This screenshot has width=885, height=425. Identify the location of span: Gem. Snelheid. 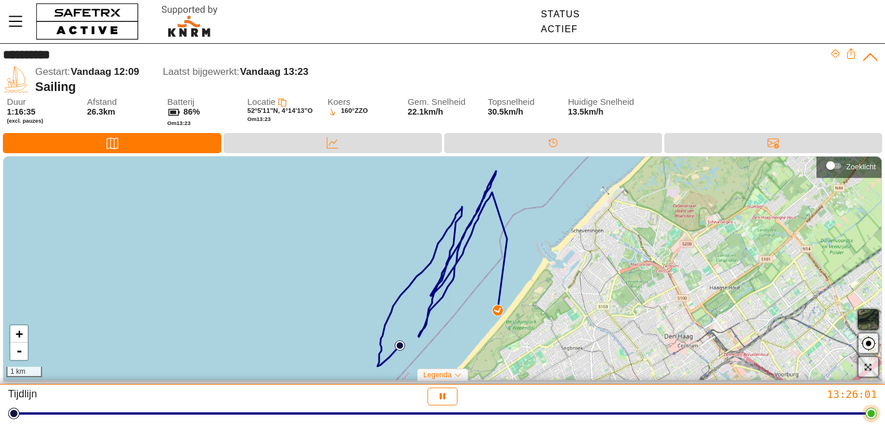
(444, 102).